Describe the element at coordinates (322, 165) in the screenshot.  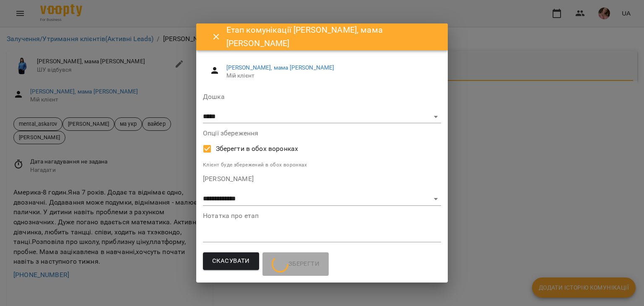
I see `p: Клієнт буде збережений в обох воронках` at that location.